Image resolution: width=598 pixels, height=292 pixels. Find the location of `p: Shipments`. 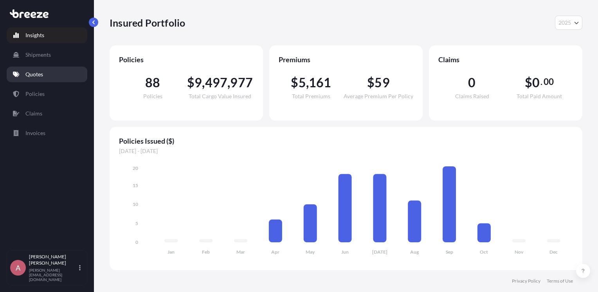

p: Shipments is located at coordinates (38, 55).